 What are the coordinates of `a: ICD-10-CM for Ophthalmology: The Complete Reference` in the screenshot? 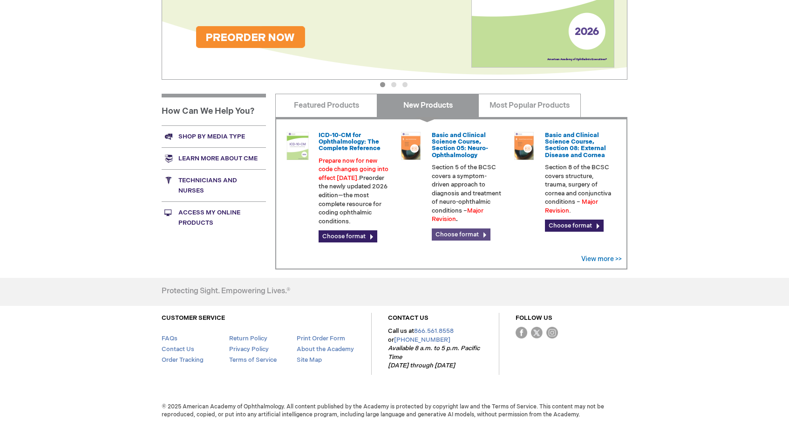 It's located at (349, 142).